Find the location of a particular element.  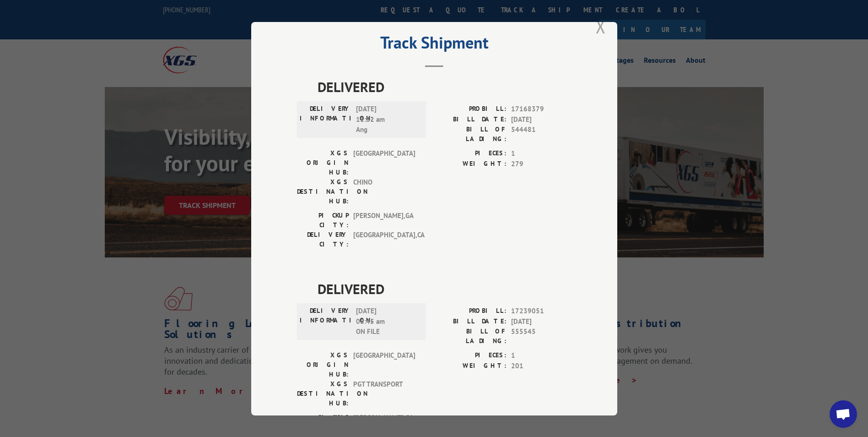

label: DELIVERY CITY: is located at coordinates (323, 240).